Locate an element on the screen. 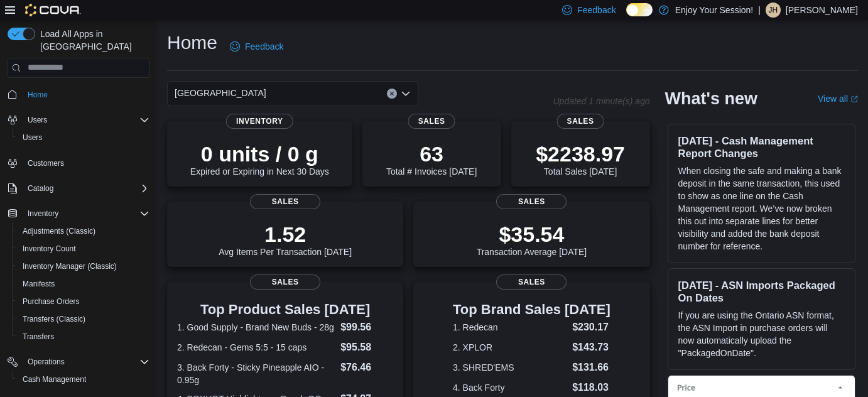 The width and height of the screenshot is (868, 397). p: Updated 1 minute(s) ago is located at coordinates (601, 101).